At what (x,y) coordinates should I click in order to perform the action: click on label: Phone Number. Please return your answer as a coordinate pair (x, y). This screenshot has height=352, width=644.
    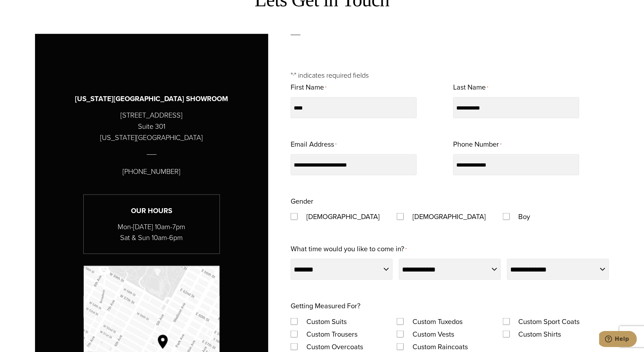
    Looking at the image, I should click on (477, 145).